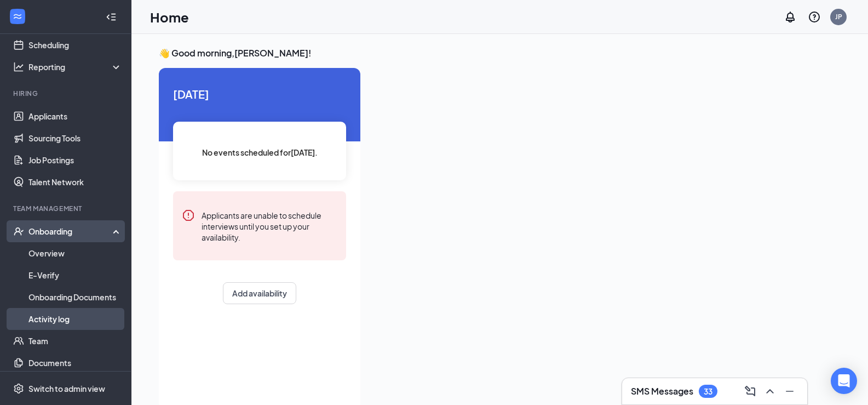 The width and height of the screenshot is (868, 405). Describe the element at coordinates (75, 363) in the screenshot. I see `a: Documents` at that location.